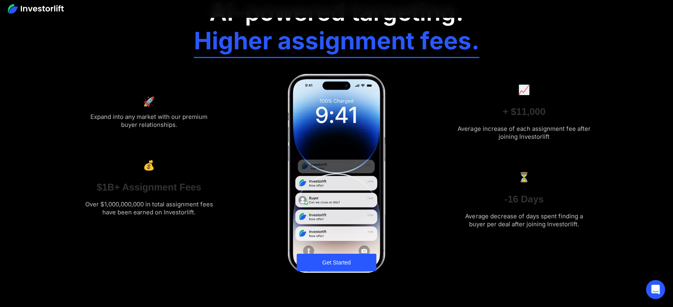 The image size is (673, 307). I want to click on h3: $1B+ Assignment Fees, so click(149, 187).